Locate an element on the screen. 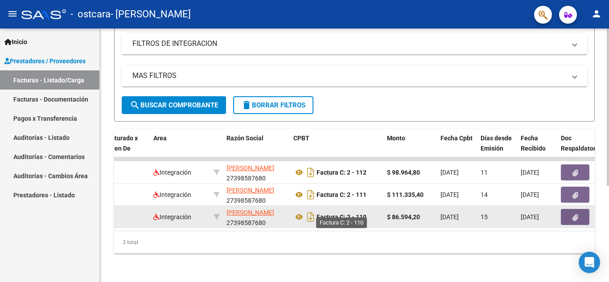 Image resolution: width=609 pixels, height=282 pixels. strong: $ 86.594,20 is located at coordinates (403, 217).